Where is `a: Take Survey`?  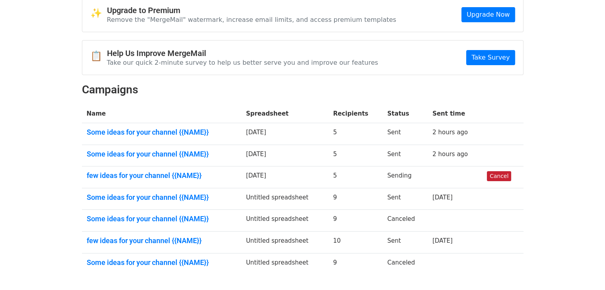
a: Take Survey is located at coordinates (490, 58).